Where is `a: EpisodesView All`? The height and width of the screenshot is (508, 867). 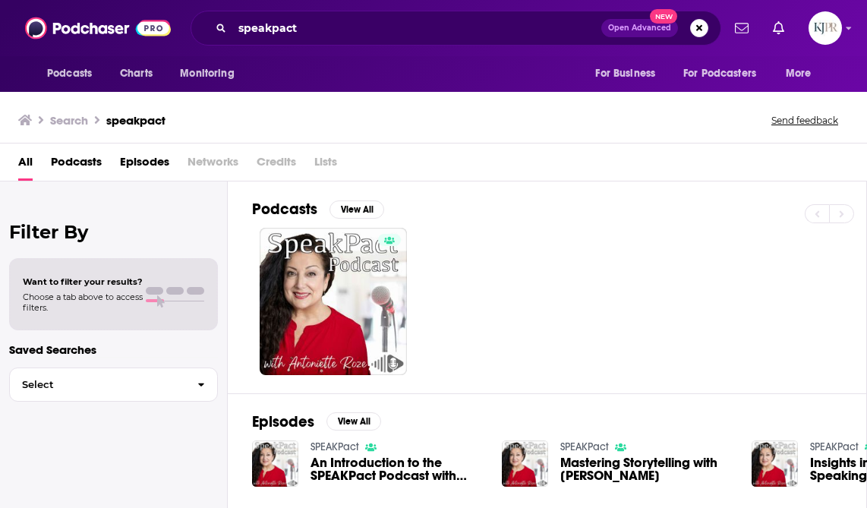 a: EpisodesView All is located at coordinates (317, 421).